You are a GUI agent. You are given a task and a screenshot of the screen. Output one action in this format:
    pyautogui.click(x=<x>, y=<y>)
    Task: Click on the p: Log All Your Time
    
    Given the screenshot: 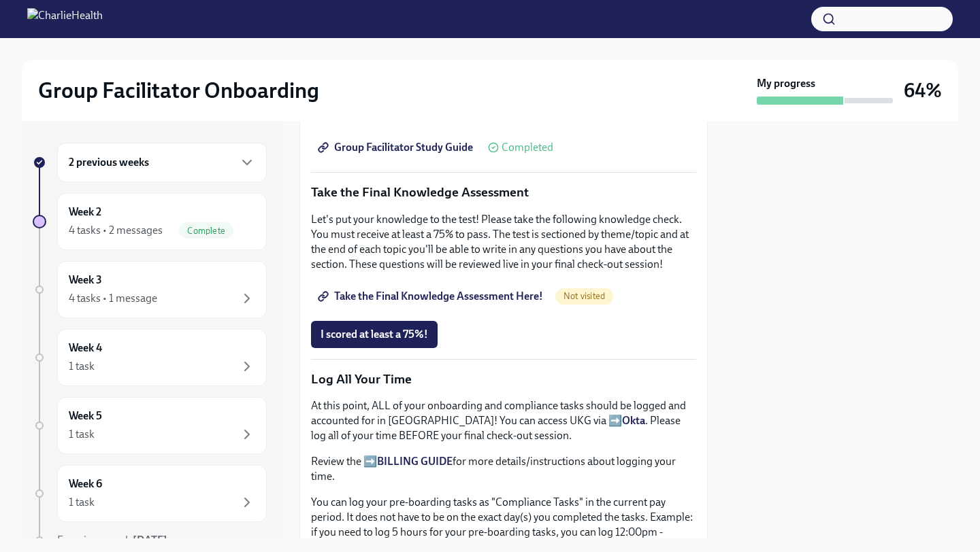 What is the action you would take?
    pyautogui.click(x=503, y=379)
    